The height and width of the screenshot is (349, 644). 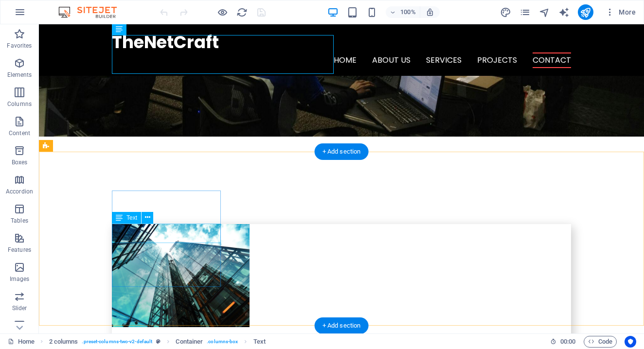 What do you see at coordinates (20, 104) in the screenshot?
I see `p: Columns` at bounding box center [20, 104].